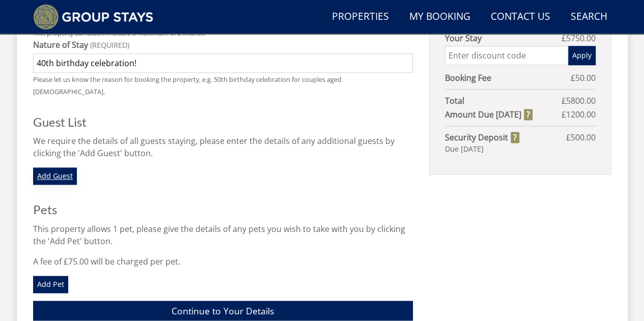  What do you see at coordinates (55, 176) in the screenshot?
I see `a: Add Guest` at bounding box center [55, 176].